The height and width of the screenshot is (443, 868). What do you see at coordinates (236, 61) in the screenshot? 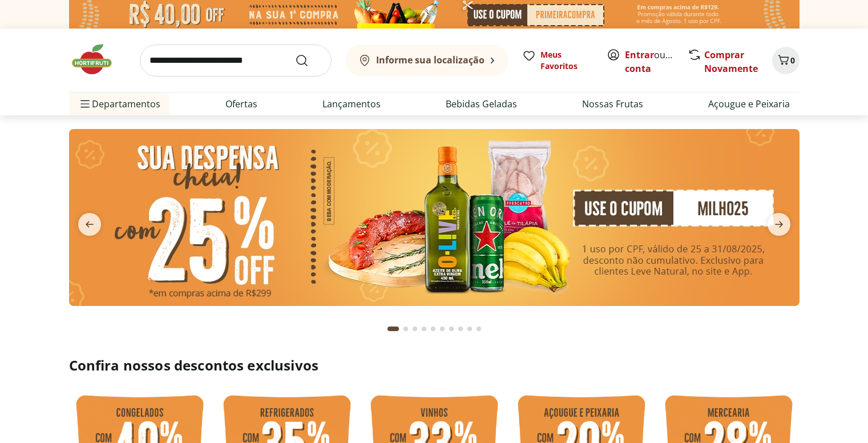
I see `input: search` at bounding box center [236, 61].